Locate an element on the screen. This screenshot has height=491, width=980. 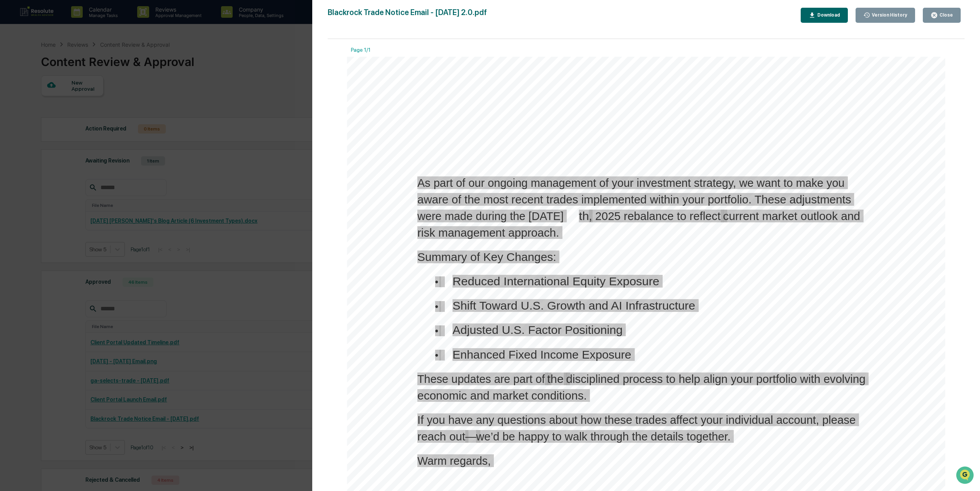
span: Dear [Client Name], is located at coordinates (467, 159).